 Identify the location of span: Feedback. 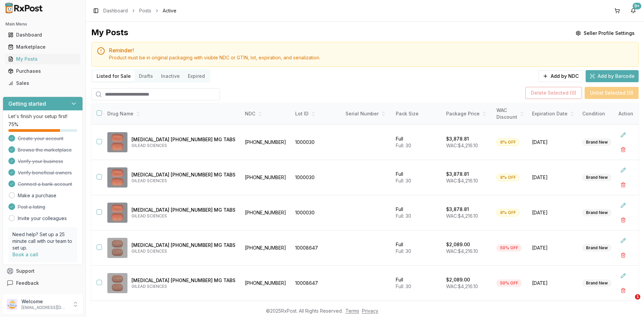
(27, 283).